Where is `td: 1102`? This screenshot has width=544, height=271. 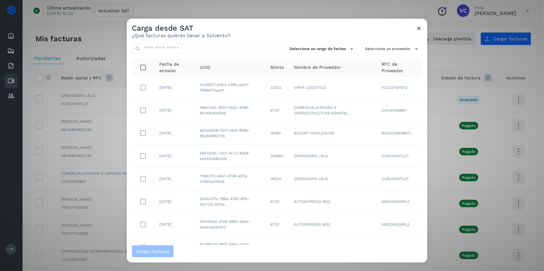 td: 1102 is located at coordinates (277, 248).